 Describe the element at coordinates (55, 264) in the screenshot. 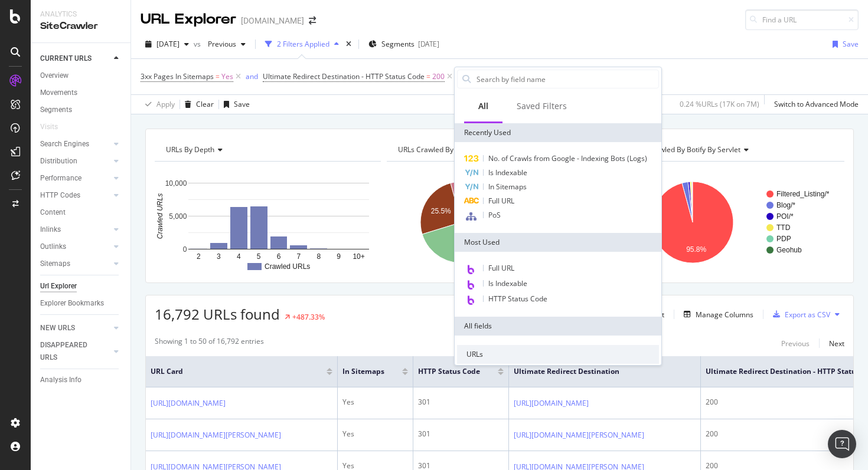

I see `div: Sitemaps` at that location.